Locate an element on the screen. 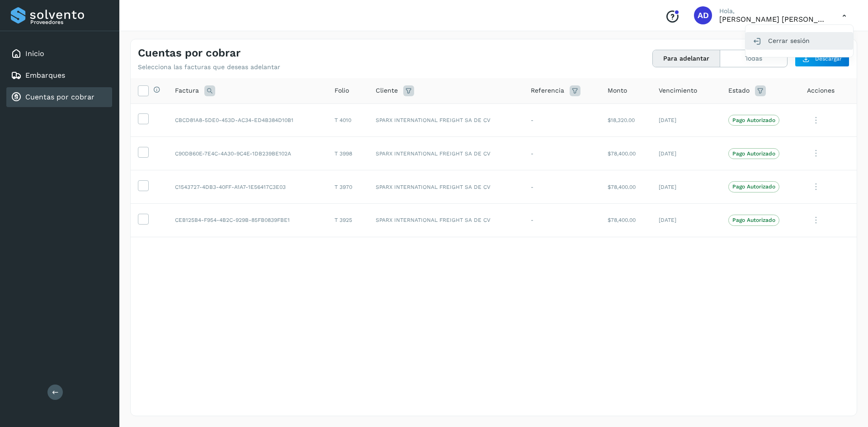  a: Cuentas por cobrar is located at coordinates (60, 97).